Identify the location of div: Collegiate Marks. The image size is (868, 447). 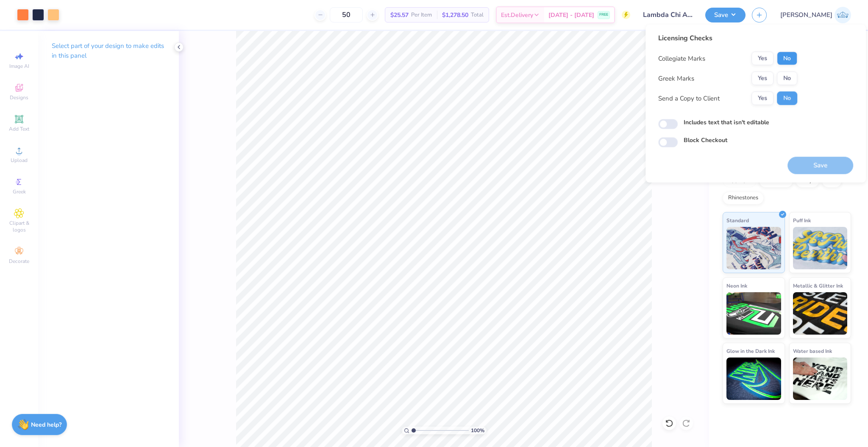
(682, 58).